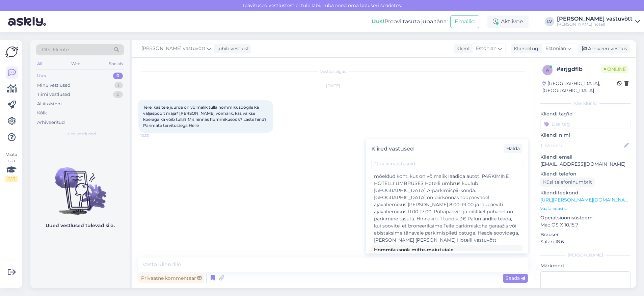 This screenshot has height=296, width=644. Describe the element at coordinates (549, 22) in the screenshot. I see `div: LV` at that location.